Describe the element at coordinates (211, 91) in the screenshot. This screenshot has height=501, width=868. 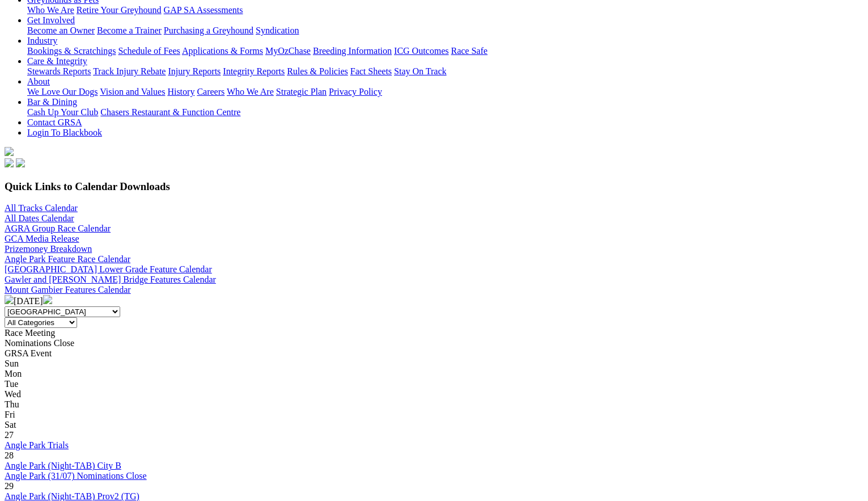
I see `a: Careers` at that location.